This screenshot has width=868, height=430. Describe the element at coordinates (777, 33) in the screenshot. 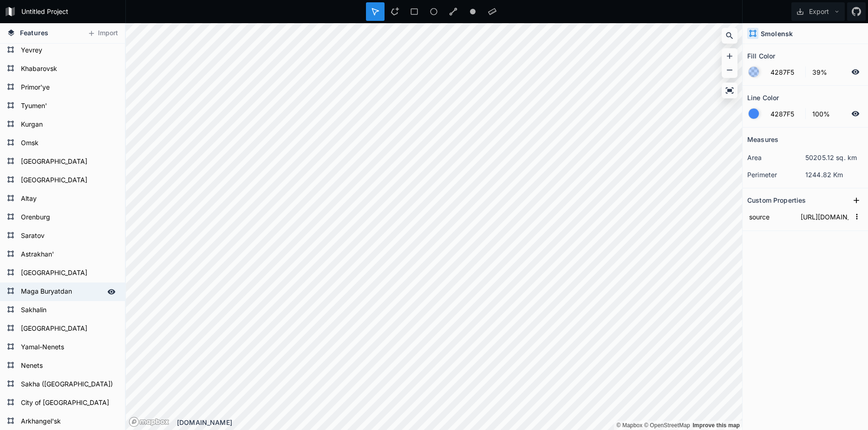

I see `h4: Smolensk` at that location.